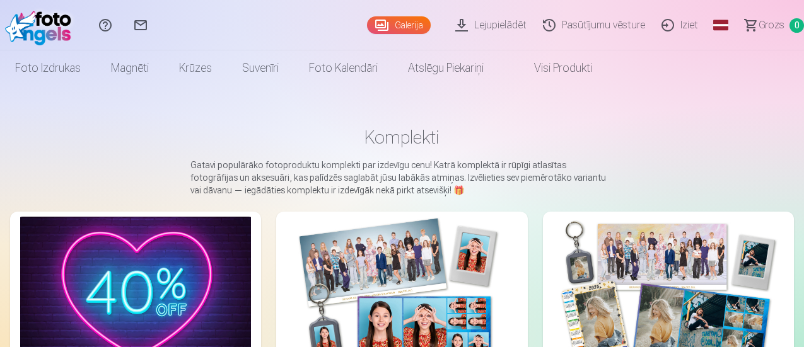 The image size is (804, 347). I want to click on a: Foto kalendāri, so click(343, 68).